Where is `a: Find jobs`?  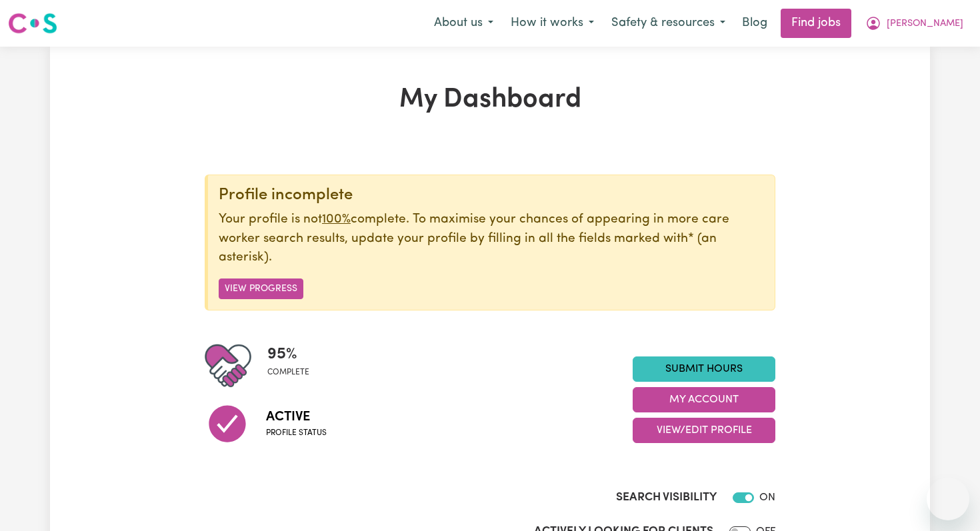 a: Find jobs is located at coordinates (816, 23).